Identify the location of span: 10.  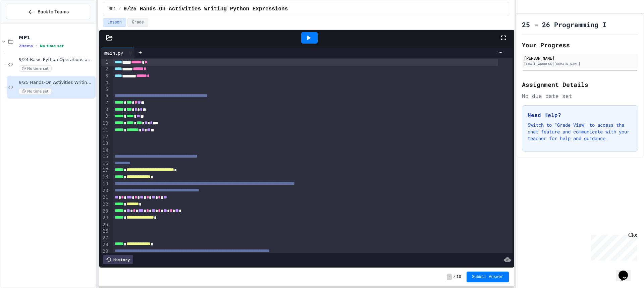
(459, 277).